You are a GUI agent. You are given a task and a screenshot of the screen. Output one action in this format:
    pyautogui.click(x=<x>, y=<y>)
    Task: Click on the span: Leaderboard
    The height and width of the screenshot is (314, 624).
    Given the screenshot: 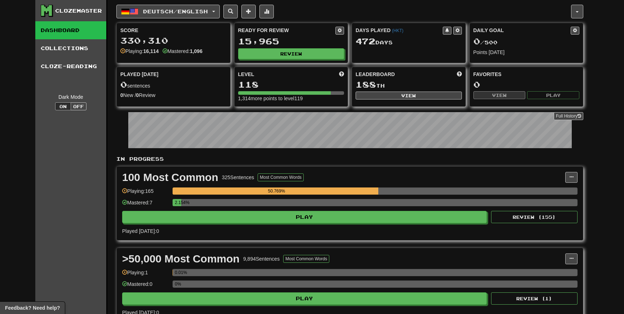 What is the action you would take?
    pyautogui.click(x=375, y=74)
    